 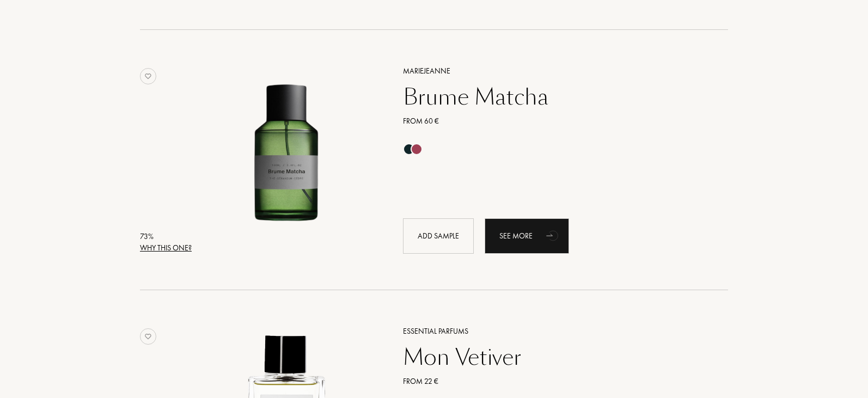 I want to click on a: MarieJeanne, so click(x=553, y=71).